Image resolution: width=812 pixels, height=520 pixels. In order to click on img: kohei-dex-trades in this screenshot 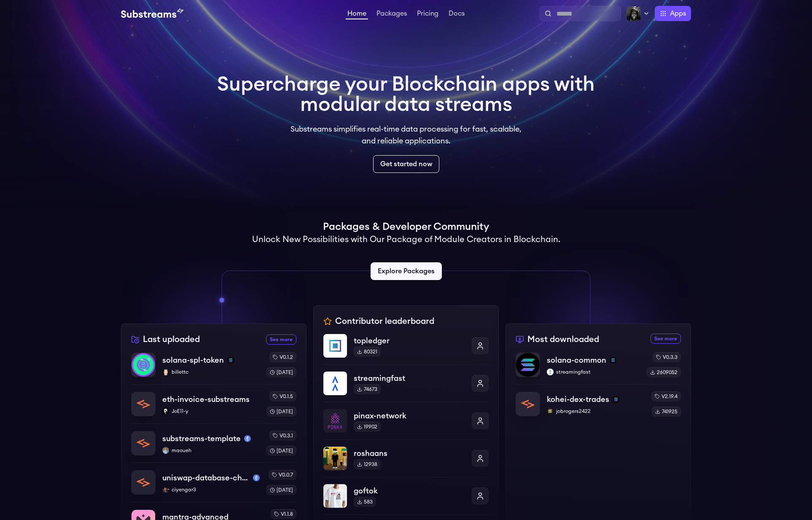, I will do `click(528, 404)`.